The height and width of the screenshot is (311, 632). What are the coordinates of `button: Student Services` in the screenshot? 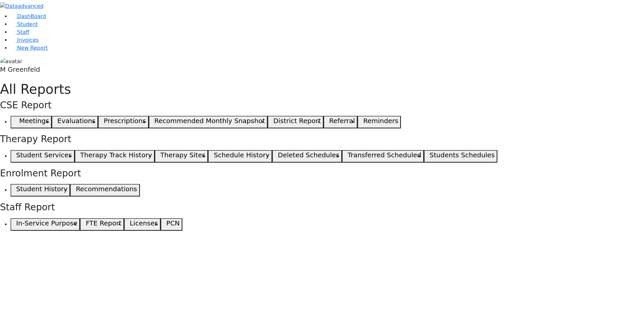 It's located at (42, 156).